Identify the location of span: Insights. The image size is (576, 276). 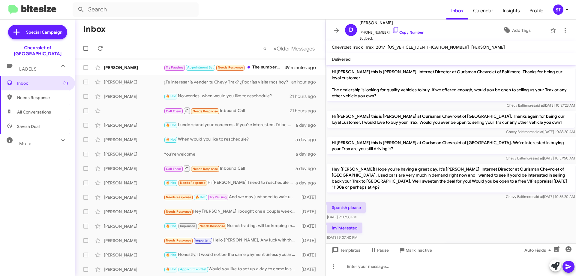
(512, 11).